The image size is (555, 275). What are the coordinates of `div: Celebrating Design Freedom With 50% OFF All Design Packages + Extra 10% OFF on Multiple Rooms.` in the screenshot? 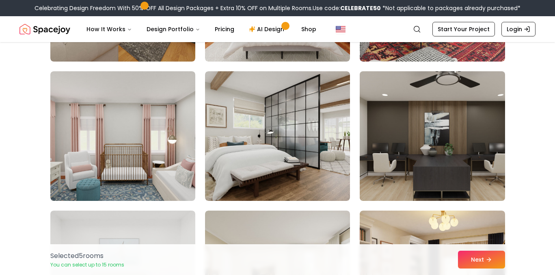 It's located at (277, 8).